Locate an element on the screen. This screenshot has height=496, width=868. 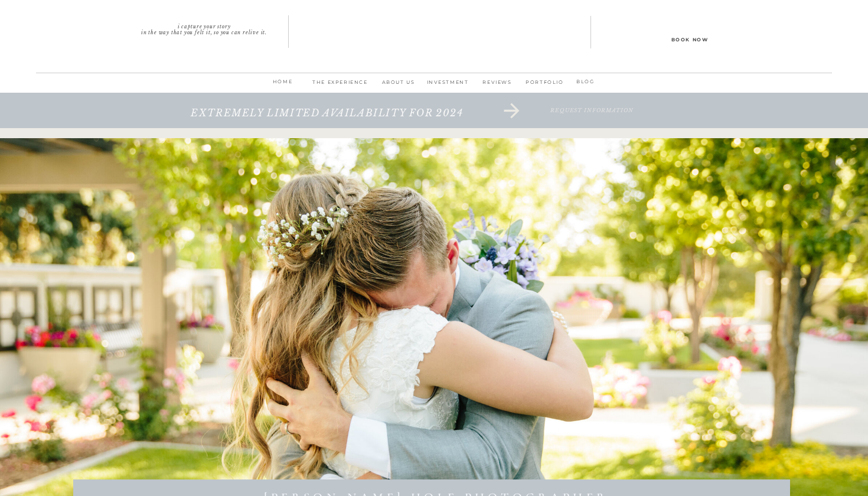
a: INVESTMENT is located at coordinates (447, 86).